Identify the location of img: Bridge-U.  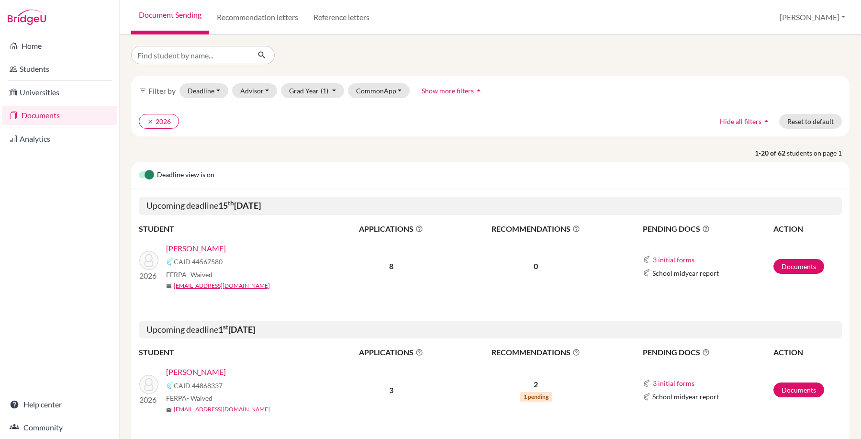
(27, 17).